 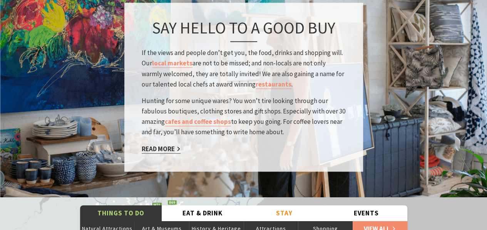 I want to click on a: restaurants, so click(x=274, y=84).